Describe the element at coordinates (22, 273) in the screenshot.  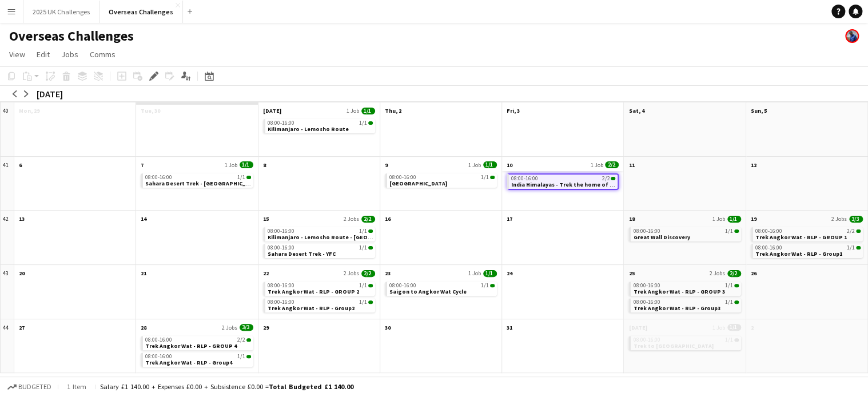
I see `span: 20` at that location.